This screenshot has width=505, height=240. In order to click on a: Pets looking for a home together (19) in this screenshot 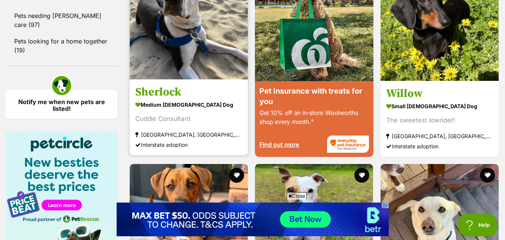, I will do `click(62, 46)`.